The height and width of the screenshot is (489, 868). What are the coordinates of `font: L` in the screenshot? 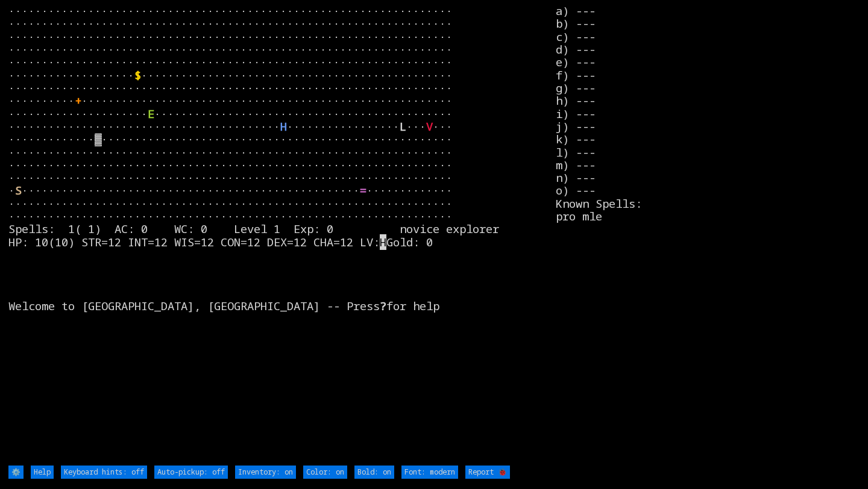 It's located at (403, 127).